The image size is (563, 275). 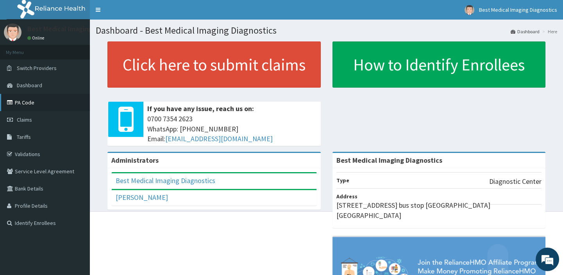 What do you see at coordinates (214, 64) in the screenshot?
I see `a: Click here to submit claims` at bounding box center [214, 64].